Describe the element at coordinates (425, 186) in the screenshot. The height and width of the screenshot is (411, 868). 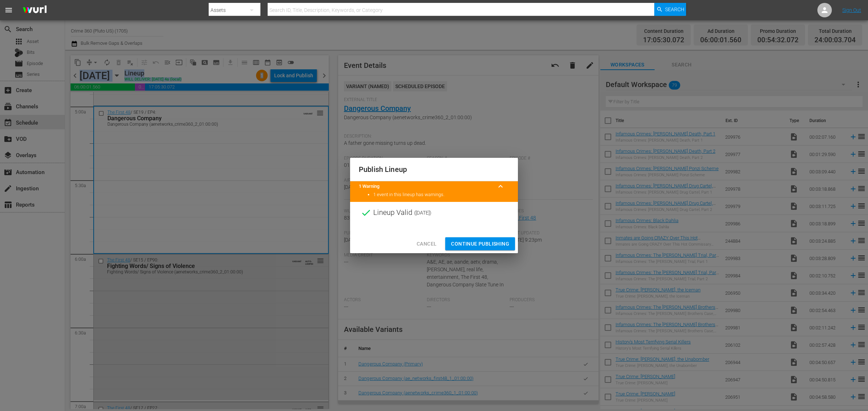
I see `title: 1 Warning` at that location.